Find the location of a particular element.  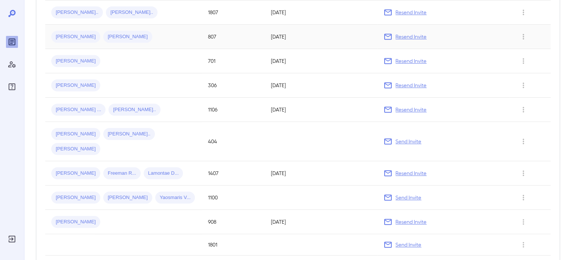

td: 1100 is located at coordinates (233, 197).